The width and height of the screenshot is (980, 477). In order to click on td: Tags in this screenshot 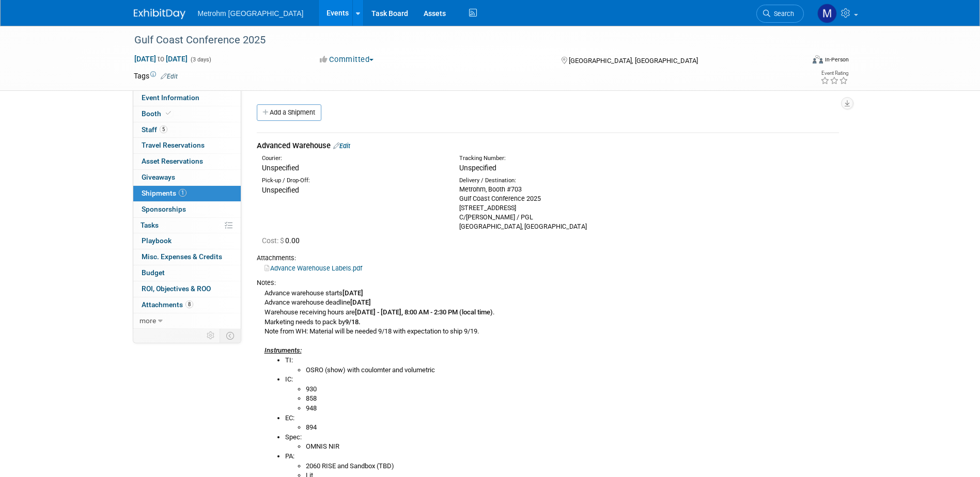, I will do `click(156, 76)`.